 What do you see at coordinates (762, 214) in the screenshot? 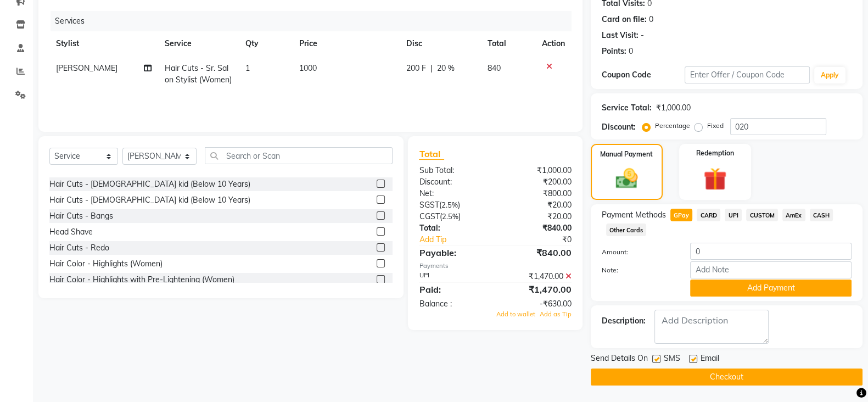
I see `span: CUSTOM` at bounding box center [762, 214].